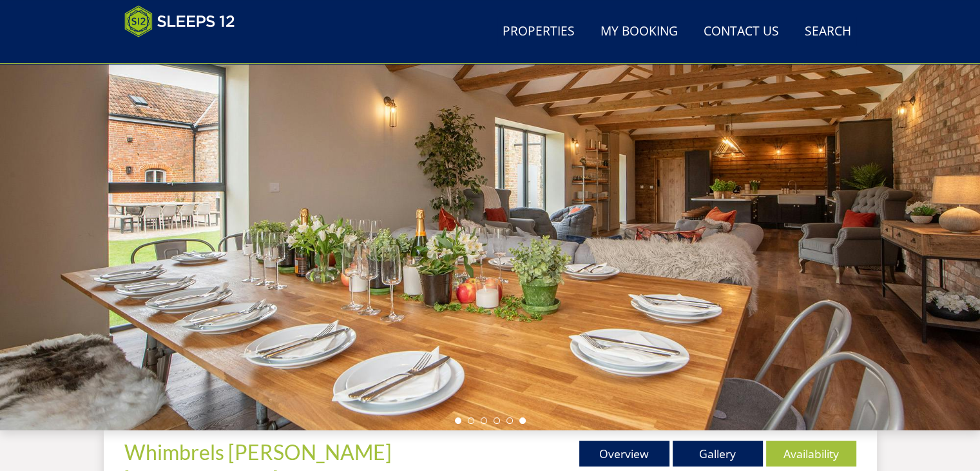  I want to click on a: Contact Us, so click(741, 32).